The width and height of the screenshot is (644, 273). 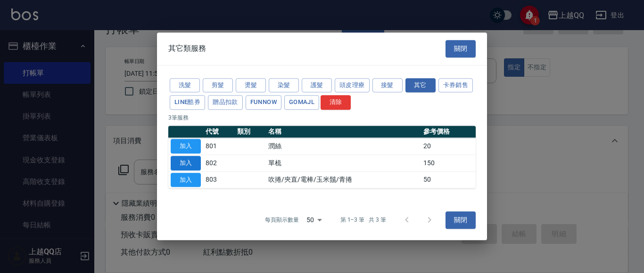 I want to click on button: 接髮, so click(x=388, y=86).